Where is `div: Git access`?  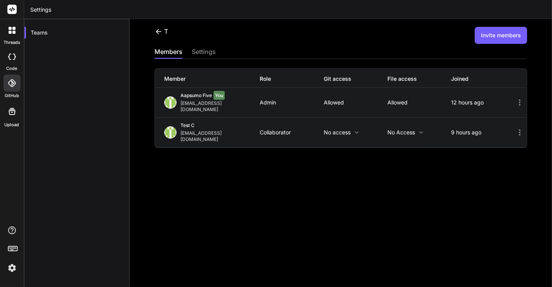
div: Git access is located at coordinates (356, 79).